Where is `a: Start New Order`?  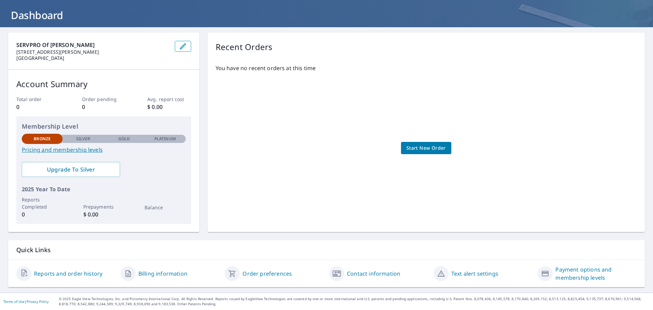 a: Start New Order is located at coordinates (426, 148).